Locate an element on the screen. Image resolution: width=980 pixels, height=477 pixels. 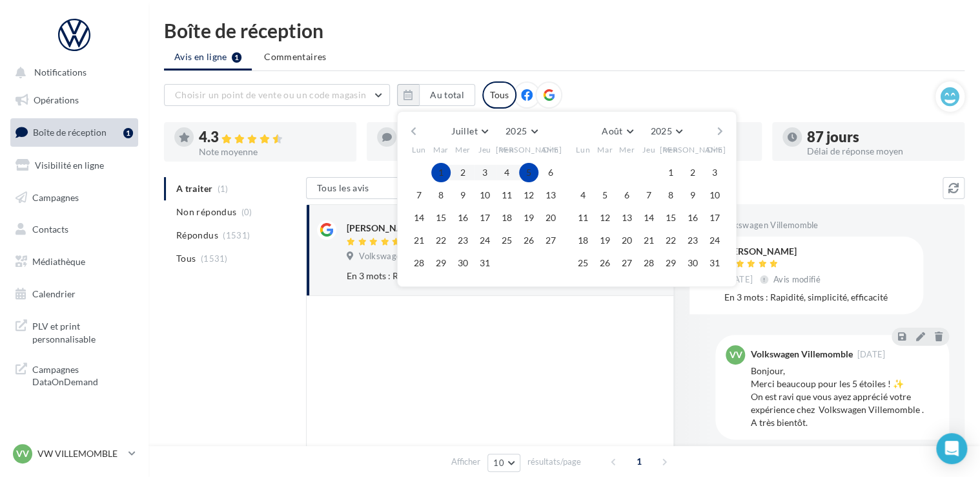
a: Campagnes is located at coordinates (74, 198).